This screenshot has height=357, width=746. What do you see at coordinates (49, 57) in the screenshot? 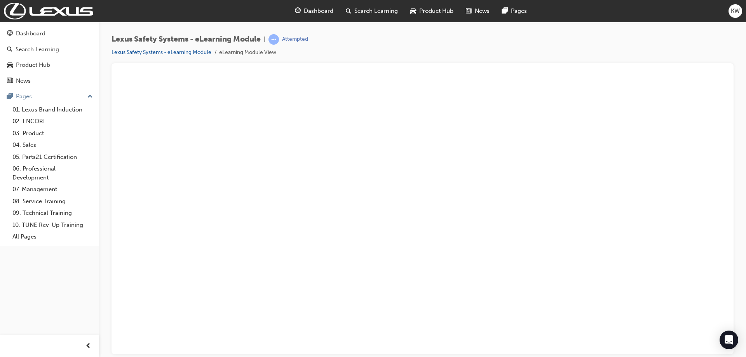
I see `button: DashboardSearch LearningProduct HubNews` at bounding box center [49, 57].